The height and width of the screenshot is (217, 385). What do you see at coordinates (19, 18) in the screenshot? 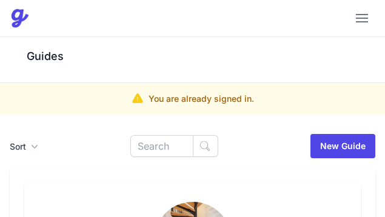
I see `img: Your Company` at bounding box center [19, 18].